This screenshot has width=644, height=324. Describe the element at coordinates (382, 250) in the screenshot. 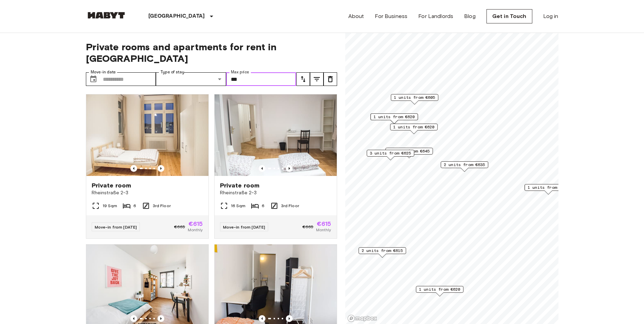

I see `span: 2 units from €615` at that location.